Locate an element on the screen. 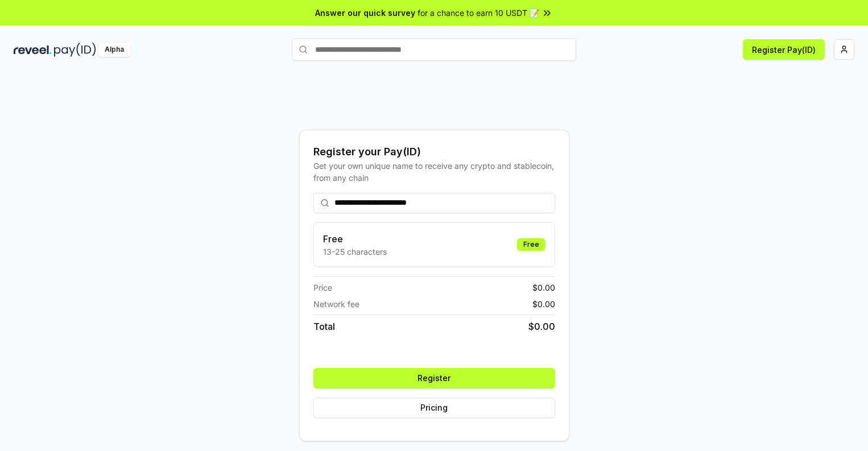 This screenshot has width=868, height=451. img: reveel_dark is located at coordinates (33, 49).